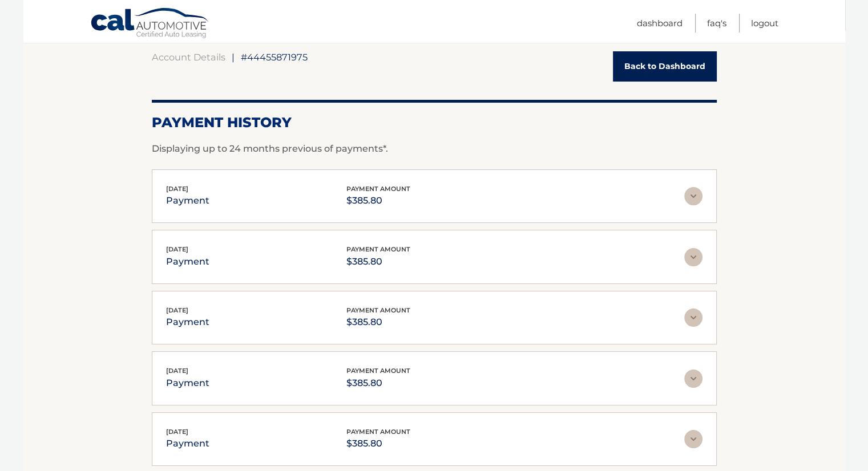  What do you see at coordinates (717, 23) in the screenshot?
I see `a: FAQ's` at bounding box center [717, 23].